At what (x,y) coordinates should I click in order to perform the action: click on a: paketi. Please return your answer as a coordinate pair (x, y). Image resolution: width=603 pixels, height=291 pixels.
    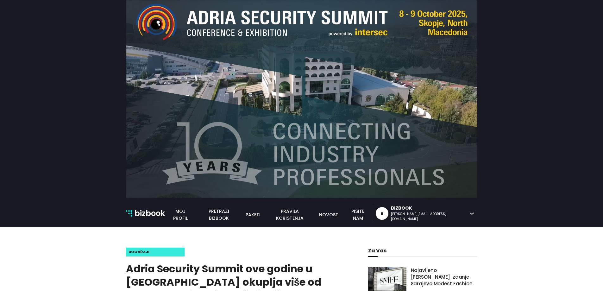
    Looking at the image, I should click on (253, 215).